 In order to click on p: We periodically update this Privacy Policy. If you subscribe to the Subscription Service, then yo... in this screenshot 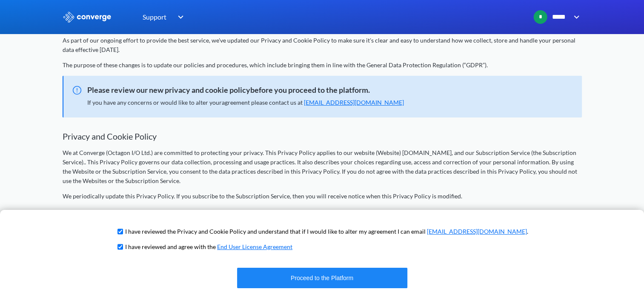, I will do `click(322, 196)`.